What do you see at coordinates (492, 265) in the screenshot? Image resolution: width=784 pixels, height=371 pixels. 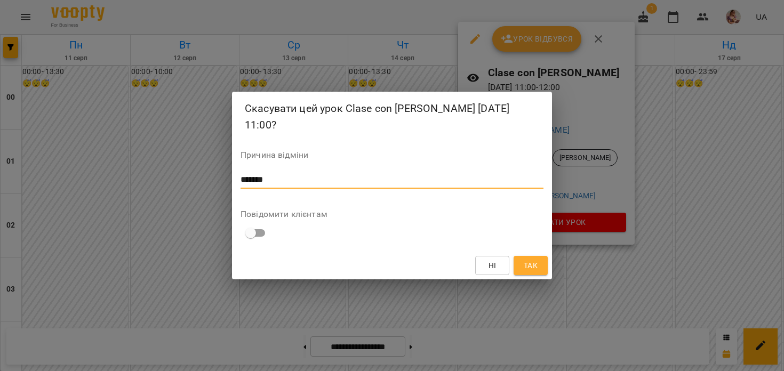 I see `button: Ні` at bounding box center [492, 265].